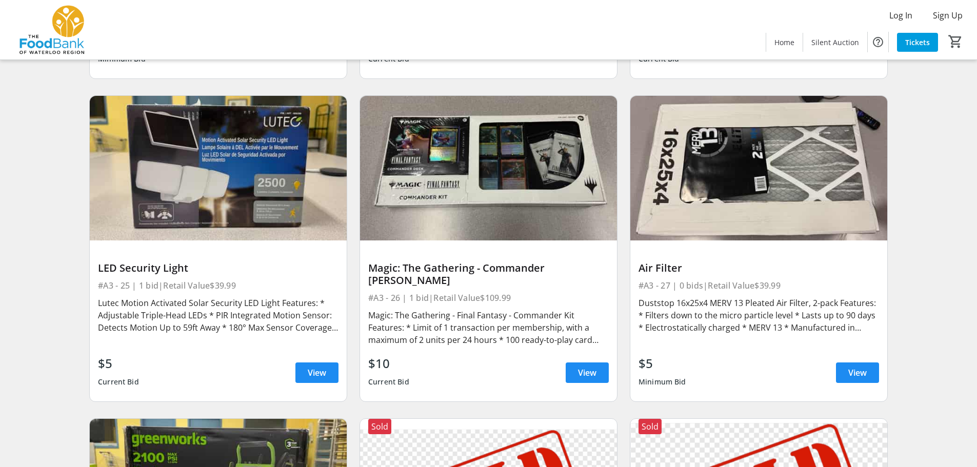  I want to click on button: Sign Up, so click(947, 15).